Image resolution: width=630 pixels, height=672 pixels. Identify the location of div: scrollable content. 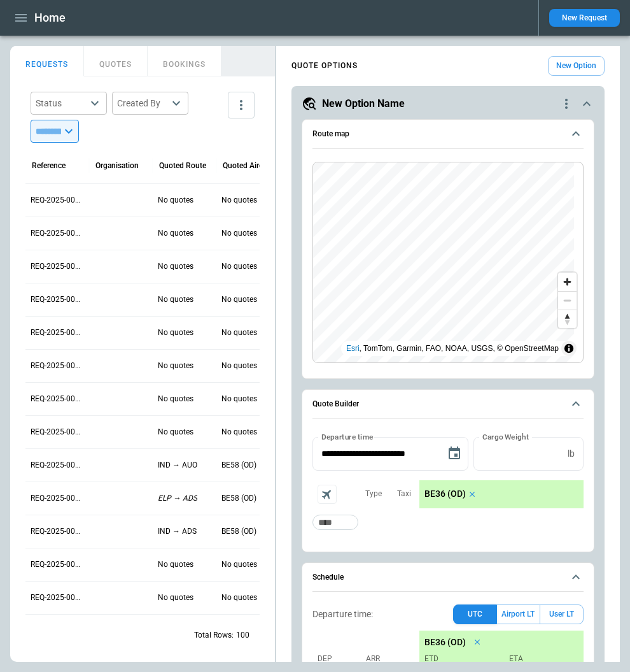
(502, 494).